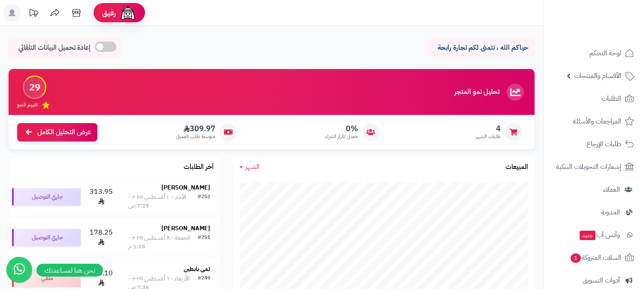 The width and height of the screenshot is (644, 289). What do you see at coordinates (594, 121) in the screenshot?
I see `a: المراجعات والأسئلة` at bounding box center [594, 121].